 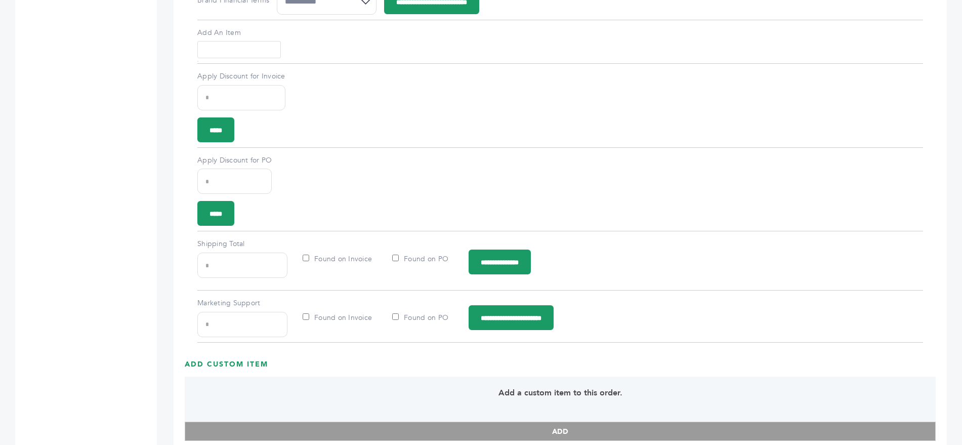 I want to click on label: Apply Discount for PO, so click(x=234, y=160).